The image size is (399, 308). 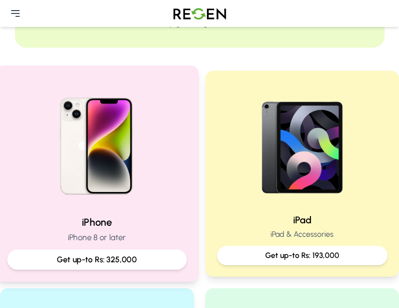 I want to click on h2: iPad, so click(x=303, y=220).